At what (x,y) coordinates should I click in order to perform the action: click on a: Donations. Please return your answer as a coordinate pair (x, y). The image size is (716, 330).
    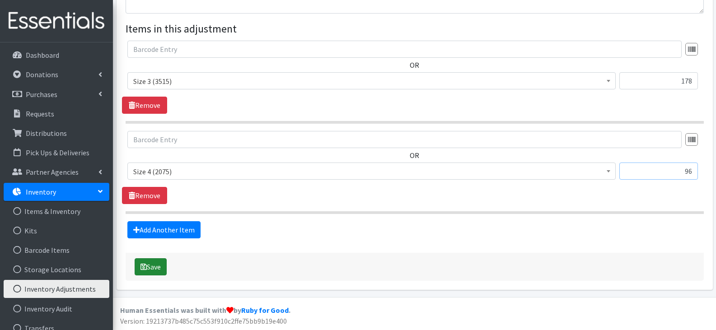
    Looking at the image, I should click on (56, 75).